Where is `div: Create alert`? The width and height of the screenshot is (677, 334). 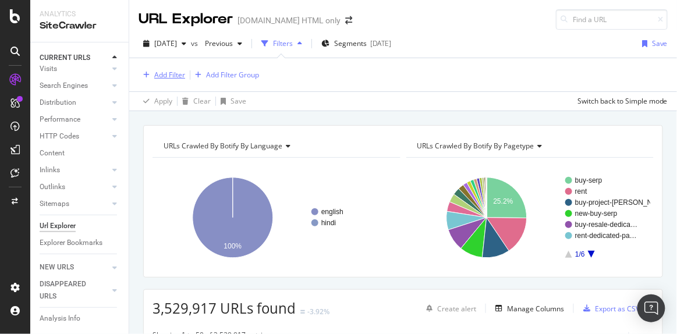 div: Create alert is located at coordinates (456, 309).